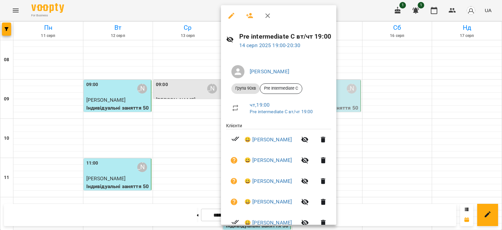 This screenshot has width=502, height=230. Describe the element at coordinates (270, 45) in the screenshot. I see `a: 14 серп 2025 19:00-20:30` at that location.